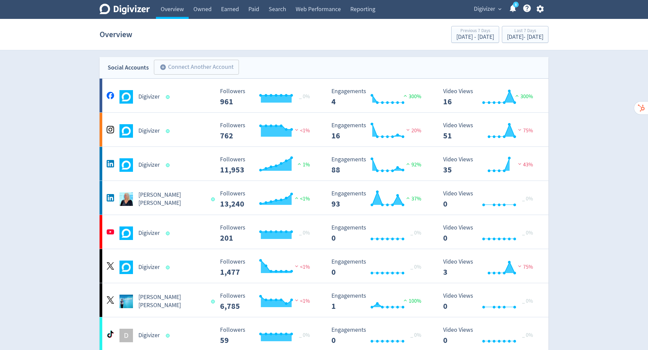 The height and width of the screenshot is (350, 648). Describe the element at coordinates (500, 9) in the screenshot. I see `span: expand_more` at that location.